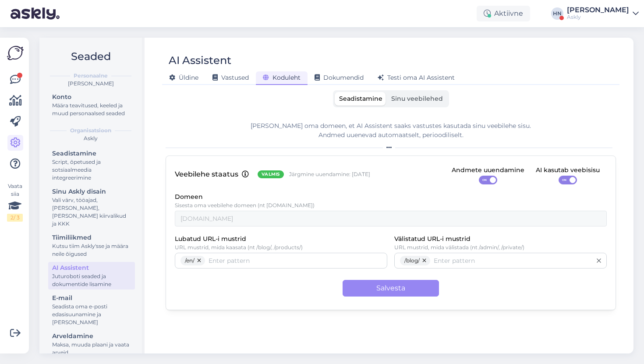 This screenshot has width=644, height=364. What do you see at coordinates (432, 239) in the screenshot?
I see `label: Välistatud URL-i mustrid` at bounding box center [432, 239].